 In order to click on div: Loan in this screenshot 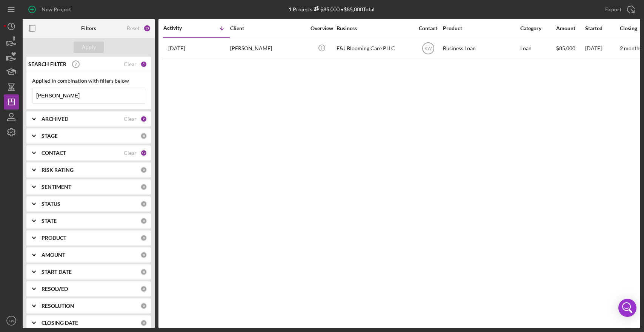, I will do `click(538, 49)`.